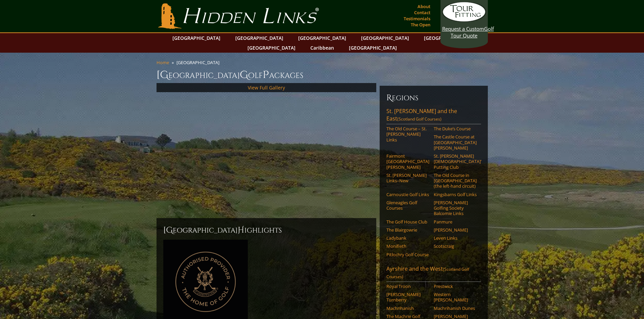  I want to click on a: Prestwick, so click(455, 286).